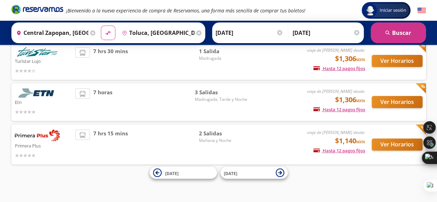  I want to click on span: $1,140, so click(350, 141).